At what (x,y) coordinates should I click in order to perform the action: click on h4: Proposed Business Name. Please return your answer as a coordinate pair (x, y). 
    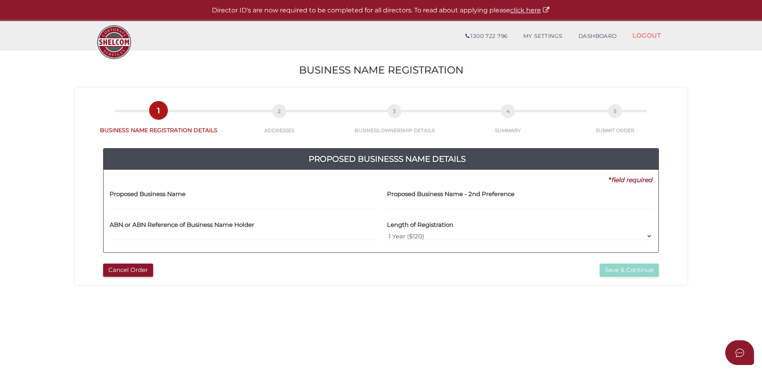
    Looking at the image, I should click on (147, 194).